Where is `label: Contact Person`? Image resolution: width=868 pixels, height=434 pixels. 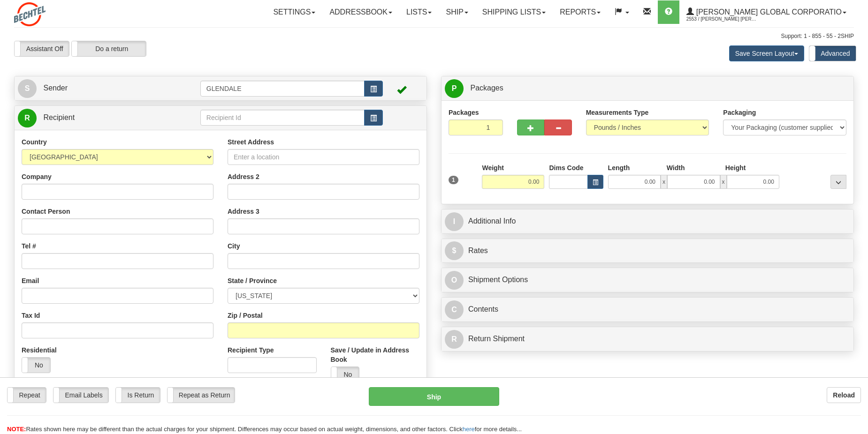 label: Contact Person is located at coordinates (45, 212).